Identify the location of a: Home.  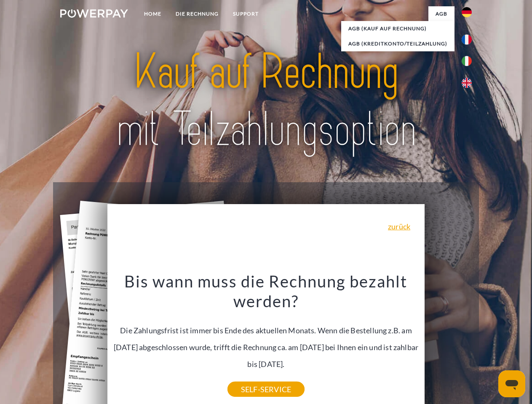
(152, 14).